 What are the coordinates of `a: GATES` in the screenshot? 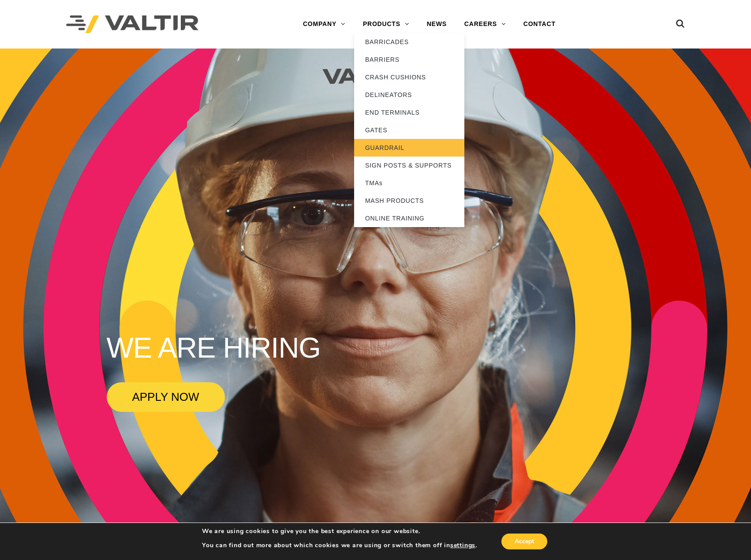 It's located at (409, 130).